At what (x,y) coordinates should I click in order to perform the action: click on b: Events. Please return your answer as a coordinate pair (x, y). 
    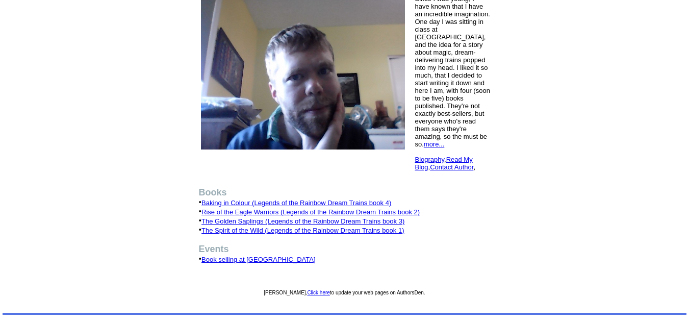
    Looking at the image, I should click on (213, 249).